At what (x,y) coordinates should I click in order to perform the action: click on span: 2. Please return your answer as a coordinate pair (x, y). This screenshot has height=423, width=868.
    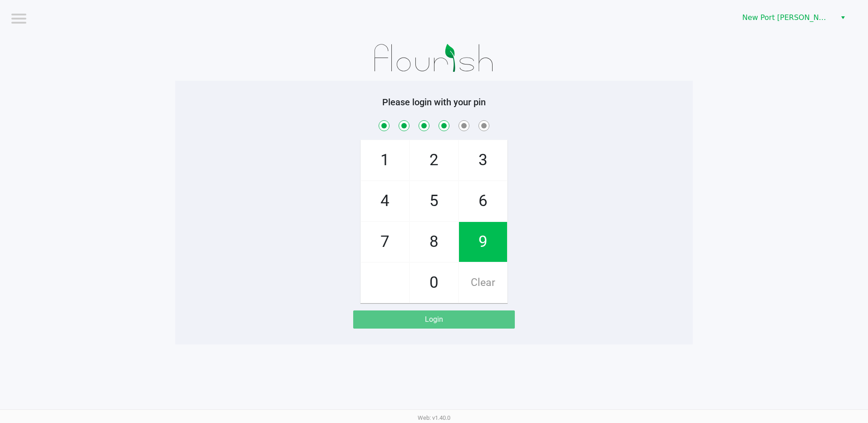
    Looking at the image, I should click on (434, 161).